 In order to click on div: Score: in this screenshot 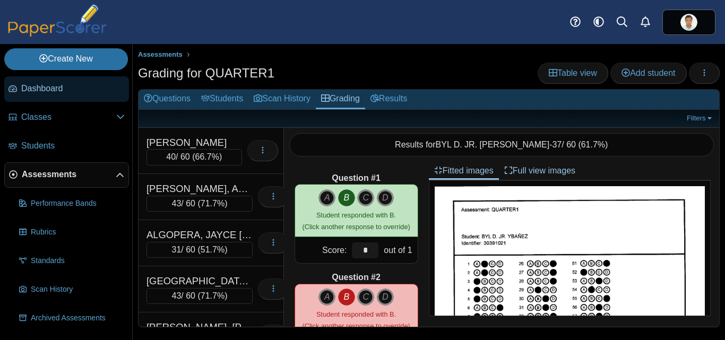, I will do `click(322, 250)`.